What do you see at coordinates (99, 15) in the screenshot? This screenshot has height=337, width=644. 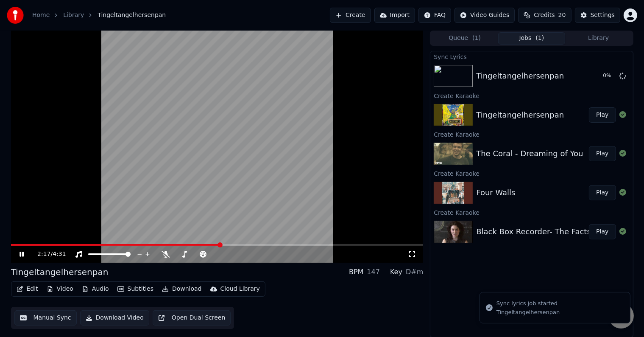 I see `nav: breadcrumb` at bounding box center [99, 15].